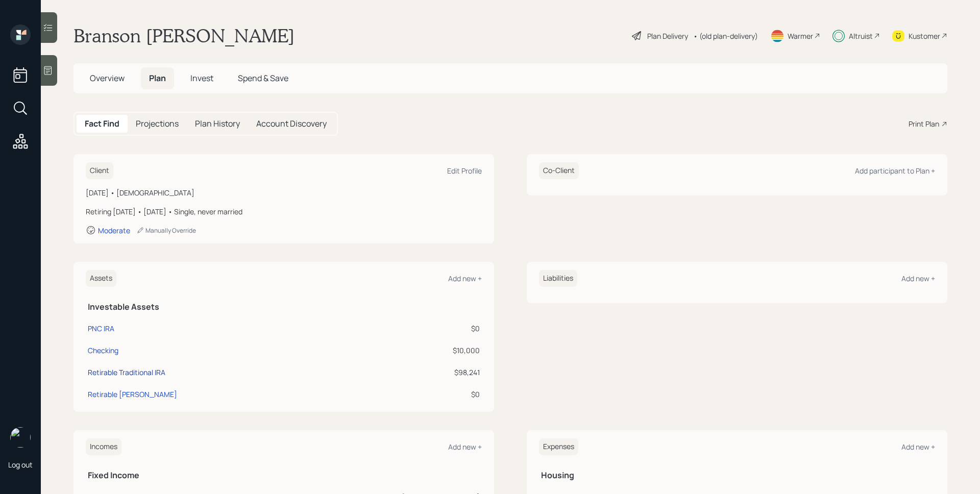 The image size is (980, 494). Describe the element at coordinates (801, 36) in the screenshot. I see `div: Warmer` at that location.